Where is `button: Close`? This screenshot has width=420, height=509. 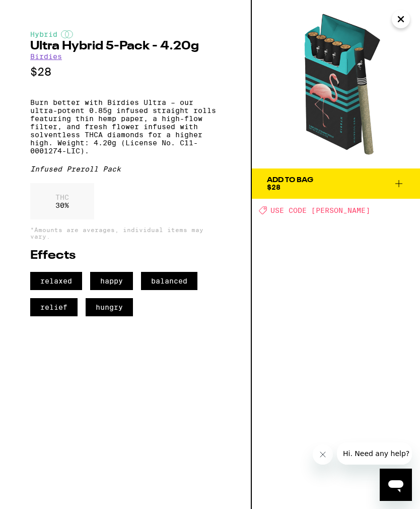
button: Close is located at coordinates (401, 19).